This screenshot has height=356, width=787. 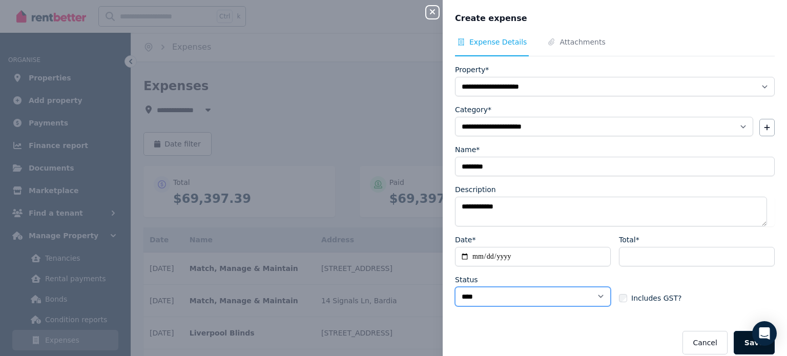 I want to click on span: Expense Details, so click(x=498, y=42).